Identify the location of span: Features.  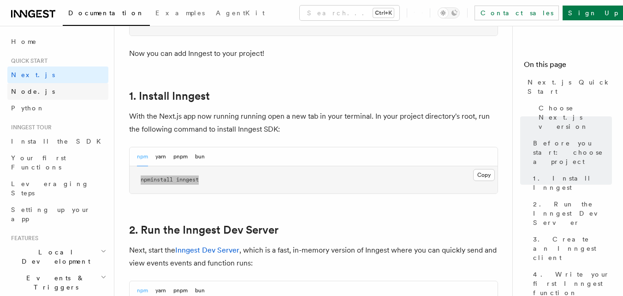
(23, 238).